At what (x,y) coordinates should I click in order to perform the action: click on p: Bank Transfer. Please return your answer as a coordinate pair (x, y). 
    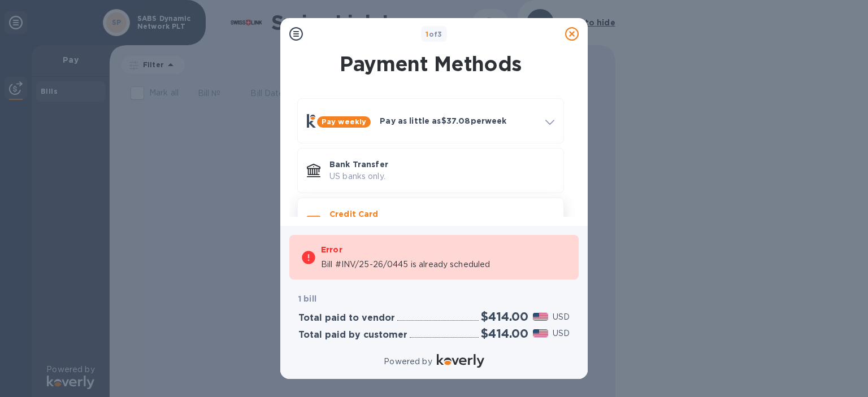
    Looking at the image, I should click on (442, 165).